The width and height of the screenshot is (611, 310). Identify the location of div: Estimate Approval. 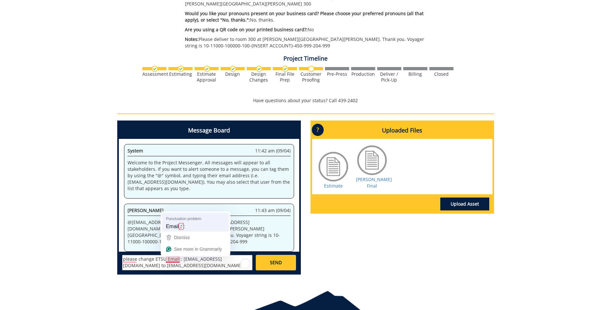
(206, 77).